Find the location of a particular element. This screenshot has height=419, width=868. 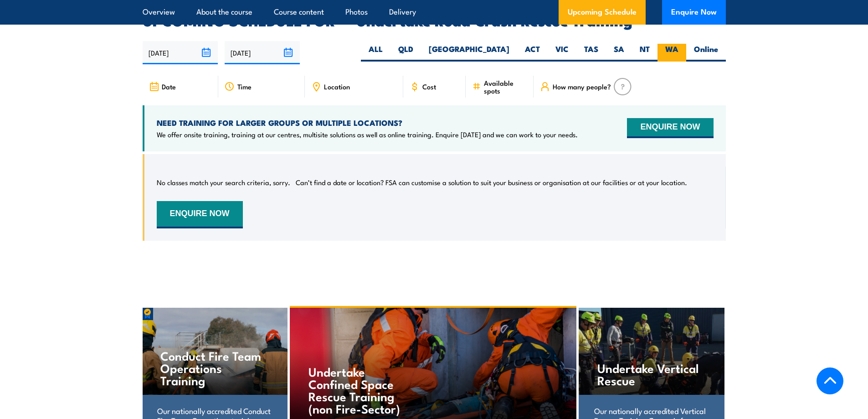

label: ACT is located at coordinates (532, 53).